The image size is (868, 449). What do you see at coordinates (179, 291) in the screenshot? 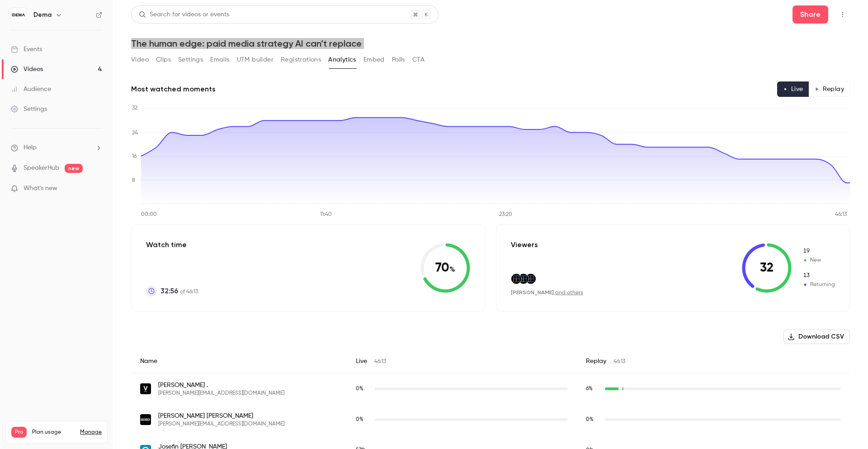
I see `p: of 46:13` at bounding box center [179, 291].